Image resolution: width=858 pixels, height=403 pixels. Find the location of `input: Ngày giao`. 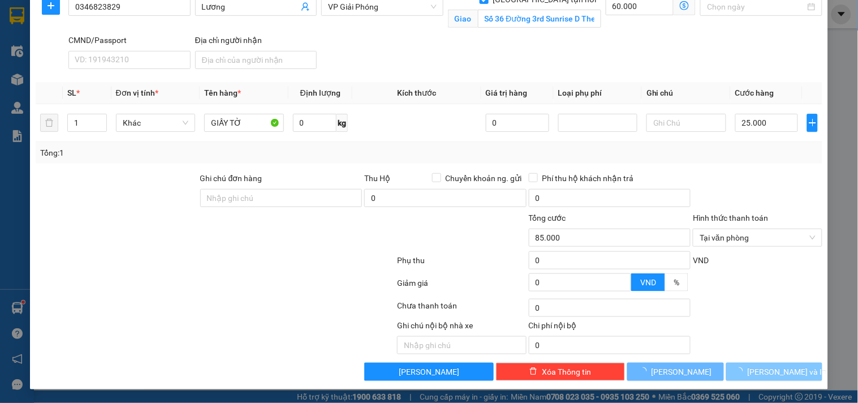

input: Ngày giao is located at coordinates (756, 7).